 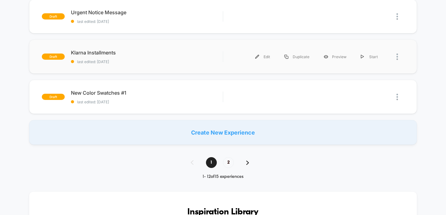 What do you see at coordinates (335, 57) in the screenshot?
I see `div: Preview` at bounding box center [335, 57].